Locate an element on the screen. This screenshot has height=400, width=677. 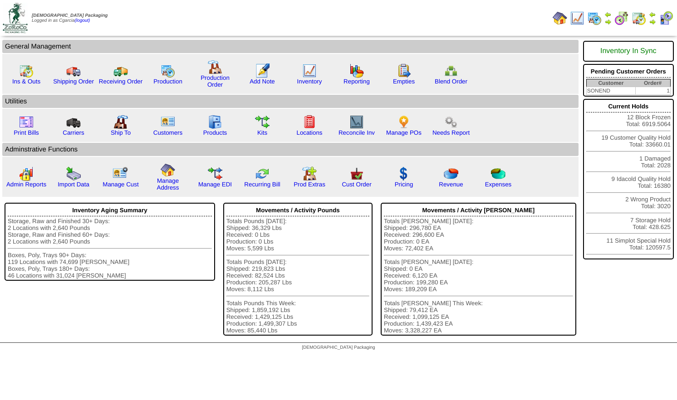
td: 1 is located at coordinates (653, 91).